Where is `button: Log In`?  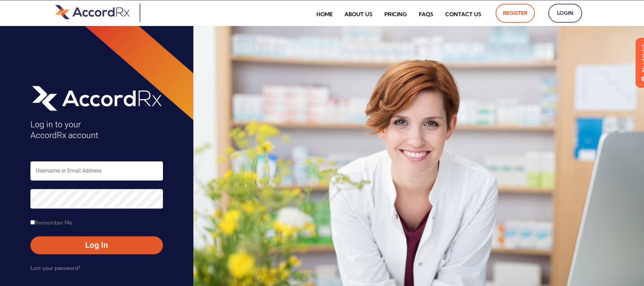
button: Log In is located at coordinates (97, 245).